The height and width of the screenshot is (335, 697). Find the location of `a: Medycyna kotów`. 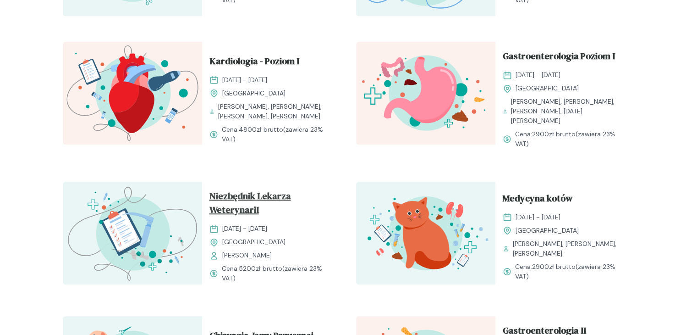

a: Medycyna kotów is located at coordinates (565, 200).